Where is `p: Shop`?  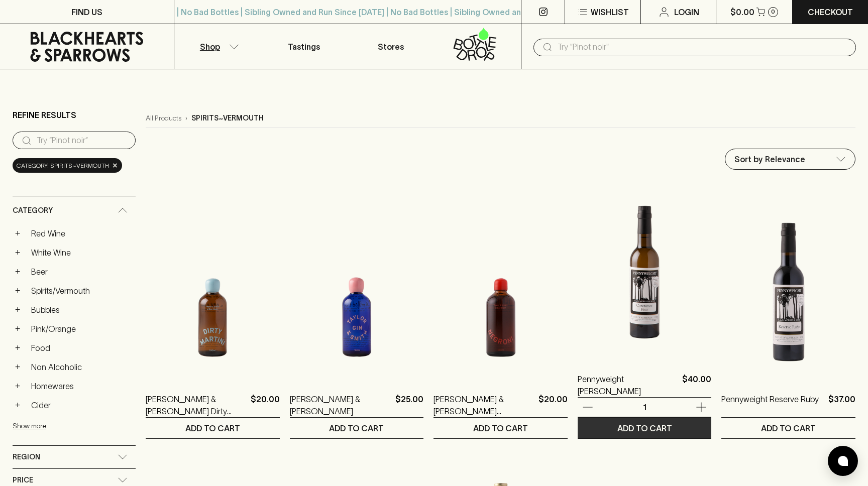 p: Shop is located at coordinates (210, 46).